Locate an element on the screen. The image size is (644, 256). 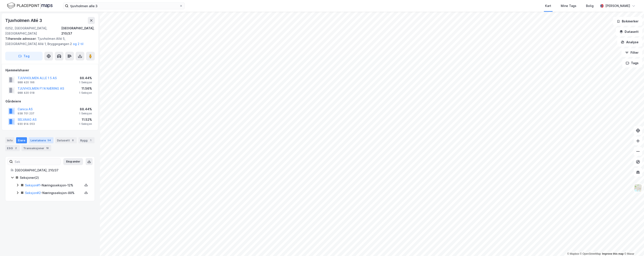
div: 11.52% is located at coordinates (85, 120).